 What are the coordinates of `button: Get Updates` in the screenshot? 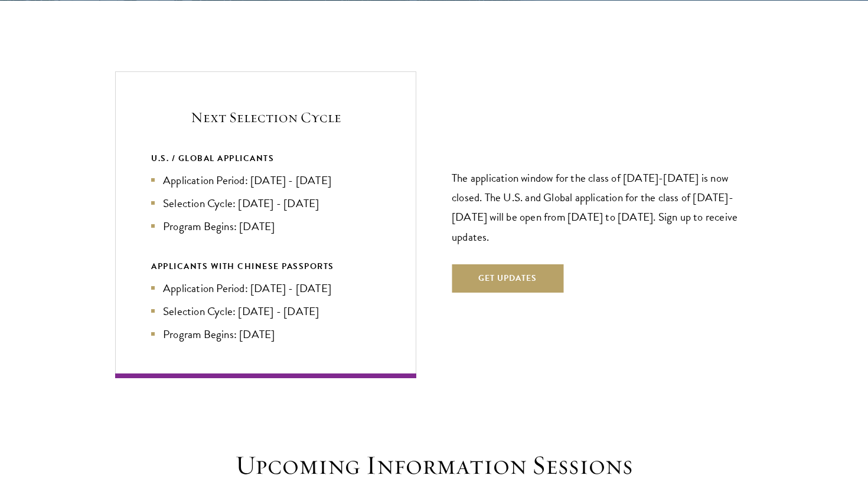 It's located at (507, 278).